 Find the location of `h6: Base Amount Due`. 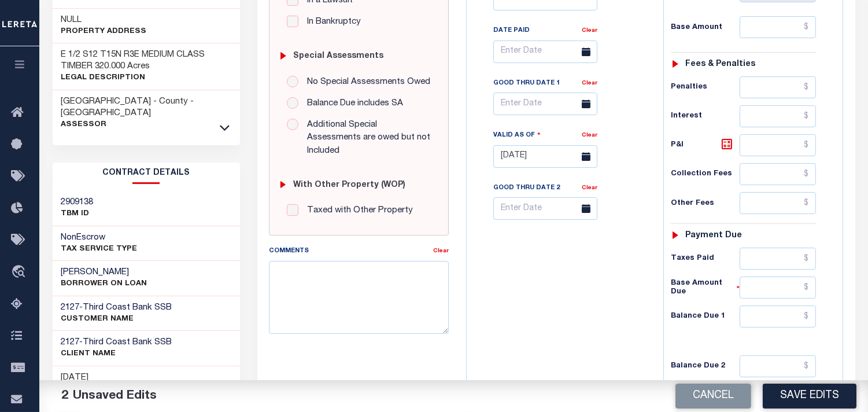

h6: Base Amount Due is located at coordinates (705, 287).